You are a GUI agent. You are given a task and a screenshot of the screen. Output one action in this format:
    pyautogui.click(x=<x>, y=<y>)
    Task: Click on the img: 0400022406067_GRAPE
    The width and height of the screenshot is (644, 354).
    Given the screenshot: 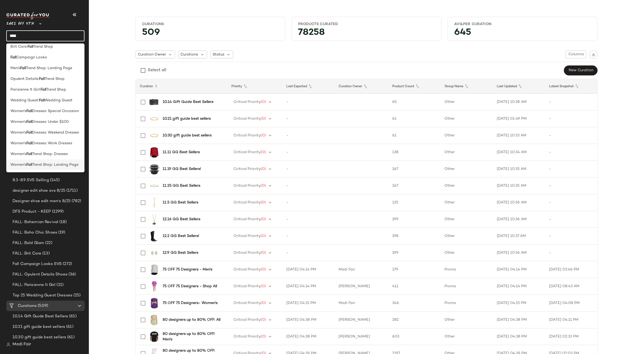 What is the action you would take?
    pyautogui.click(x=154, y=303)
    